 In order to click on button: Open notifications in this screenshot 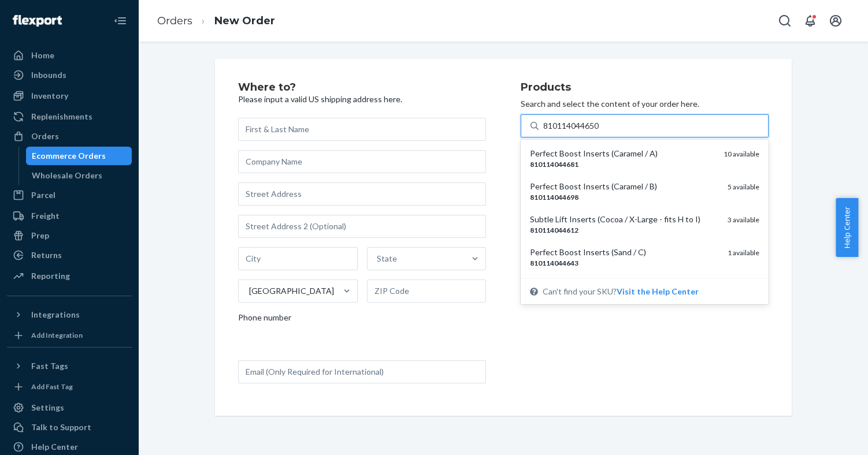, I will do `click(810, 21)`.